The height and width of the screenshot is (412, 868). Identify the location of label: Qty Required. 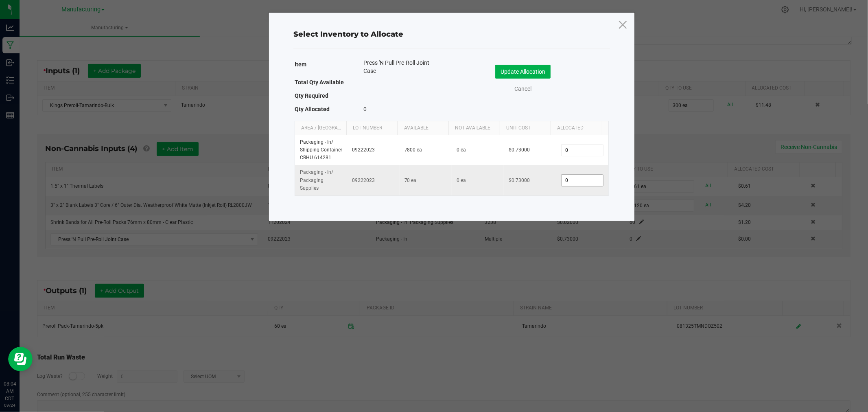
(311, 96).